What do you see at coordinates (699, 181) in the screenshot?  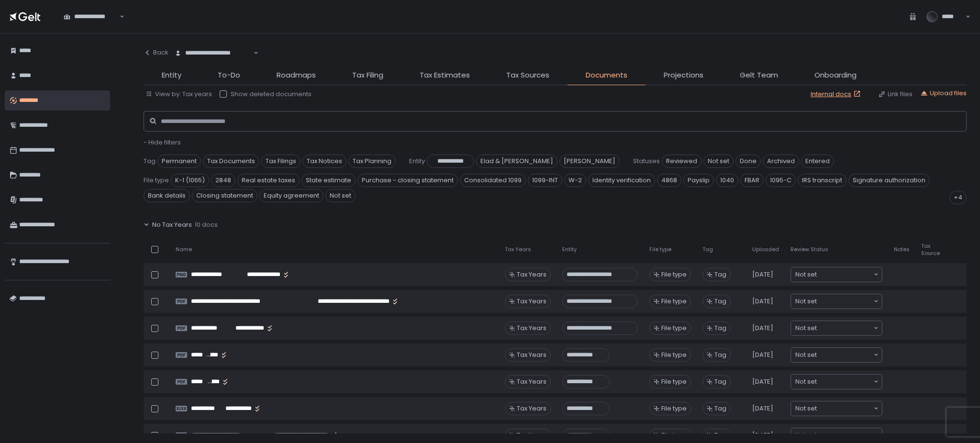 I see `span: Payslip` at bounding box center [699, 181].